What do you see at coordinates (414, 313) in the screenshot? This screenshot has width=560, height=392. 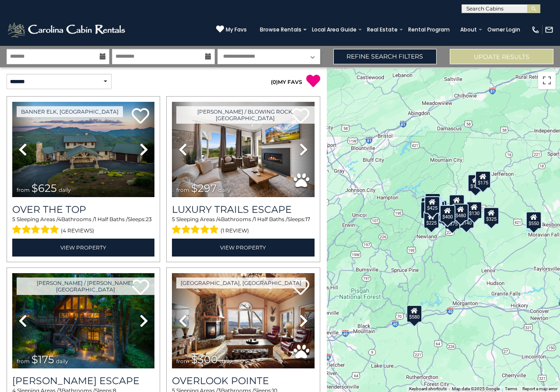 I see `div: $580` at bounding box center [414, 313].